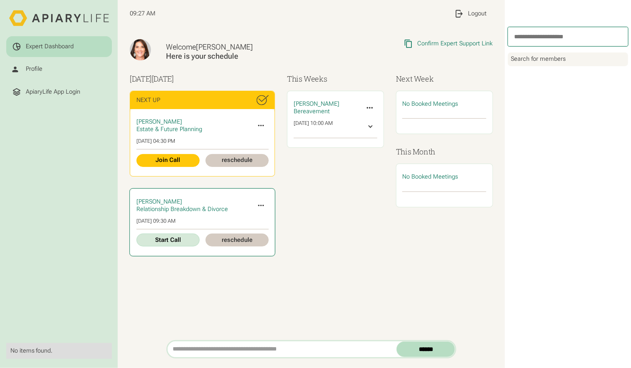 This screenshot has width=631, height=368. Describe the element at coordinates (247, 56) in the screenshot. I see `div: Here is your schedule` at that location.